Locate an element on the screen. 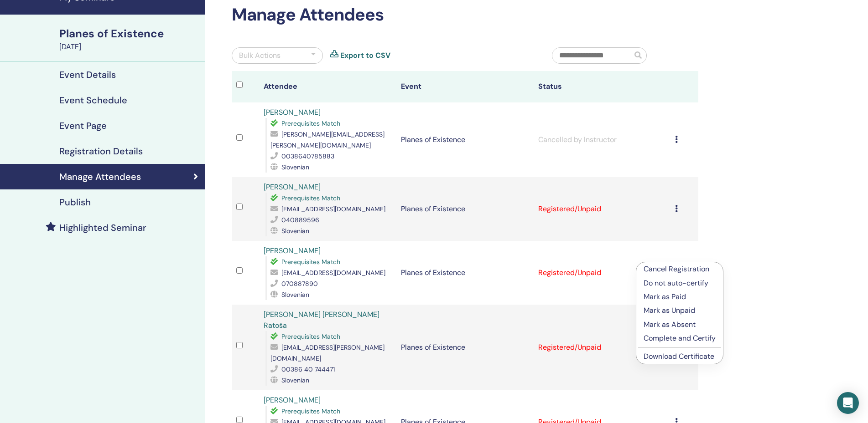 The image size is (868, 423). p: Mark as Paid is located at coordinates (679, 297).